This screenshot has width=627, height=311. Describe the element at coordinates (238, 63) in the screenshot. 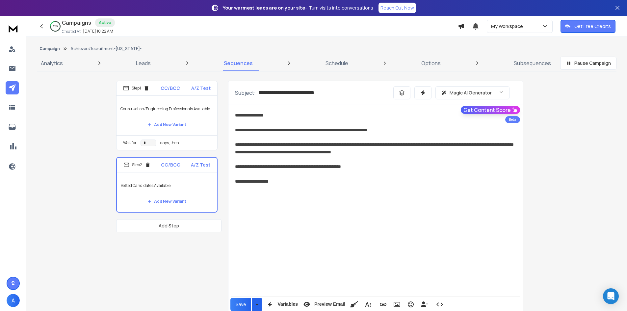

I see `a: Sequences` at that location.